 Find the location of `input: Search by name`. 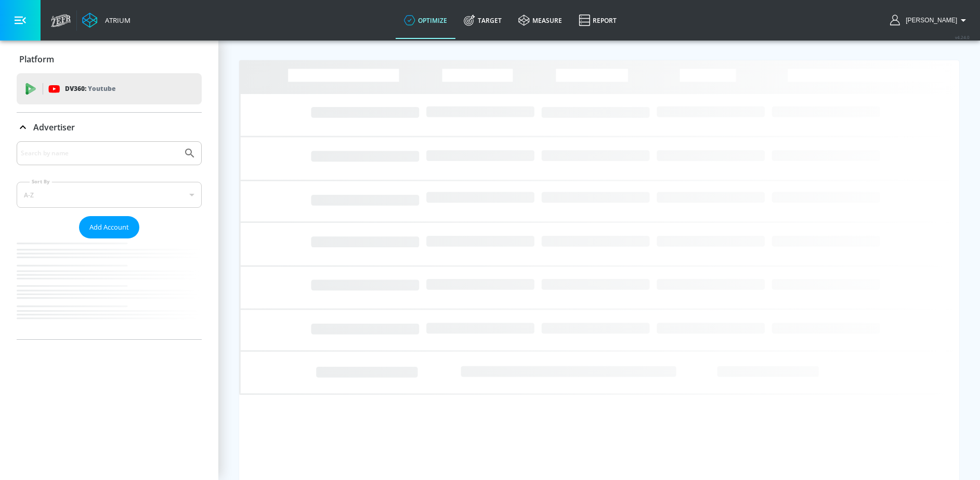

input: Search by name is located at coordinates (99, 153).